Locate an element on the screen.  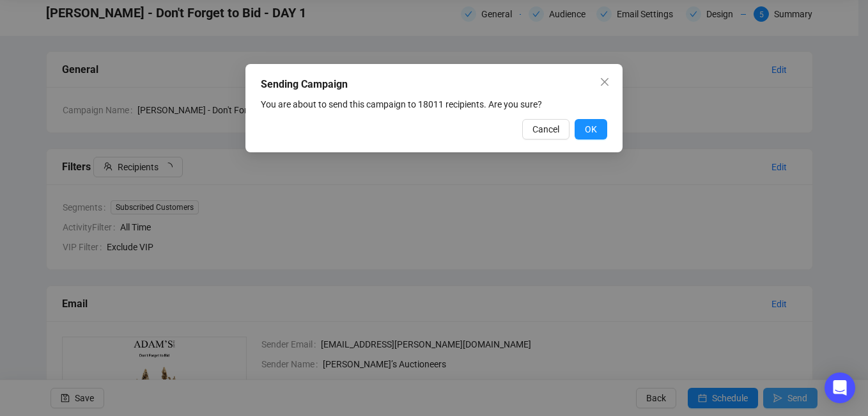
div: Open Intercom Messenger is located at coordinates (840, 388).